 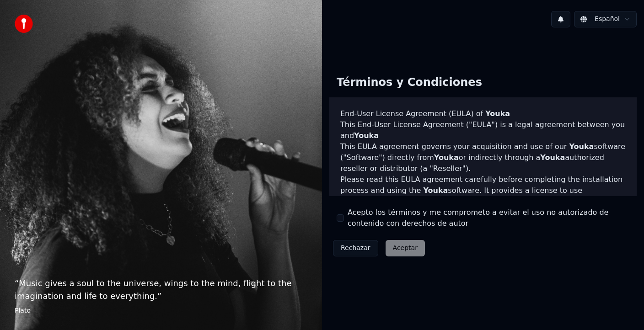 What do you see at coordinates (356, 248) in the screenshot?
I see `button: Rechazar` at bounding box center [356, 248].